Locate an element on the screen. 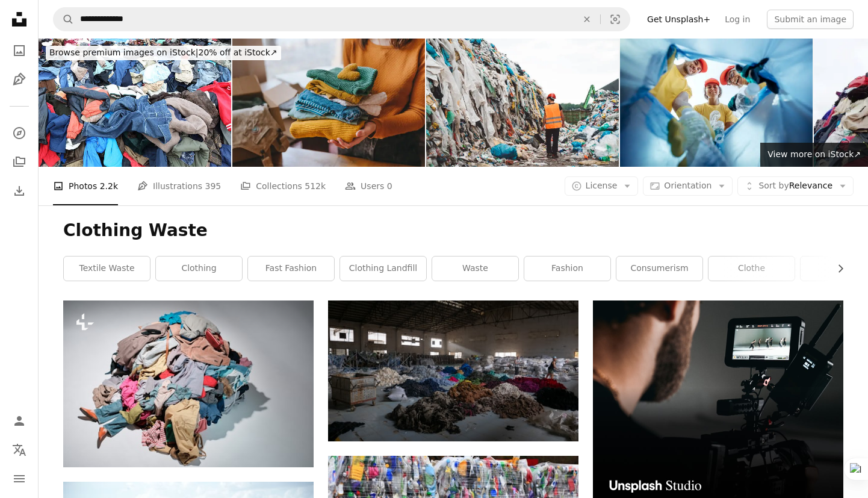 This screenshot has width=868, height=498. a: textile waste is located at coordinates (107, 269).